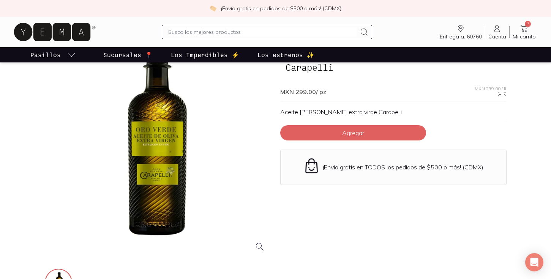 The image size is (551, 279). What do you see at coordinates (502, 93) in the screenshot?
I see `span: (1 lt)` at bounding box center [502, 93].